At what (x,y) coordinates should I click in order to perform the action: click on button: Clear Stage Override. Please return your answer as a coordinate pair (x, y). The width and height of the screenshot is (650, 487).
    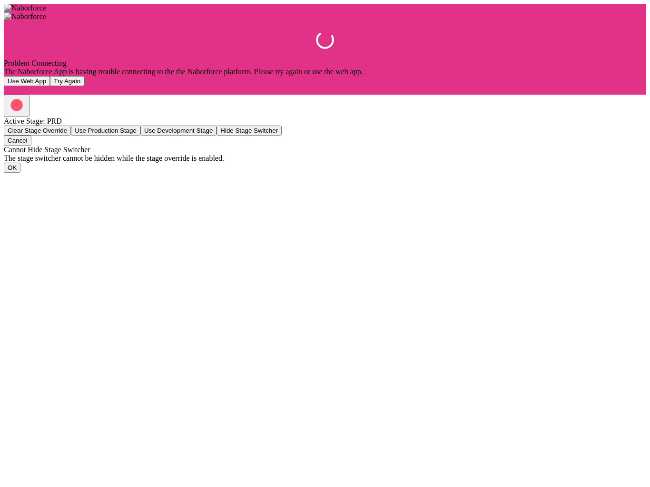
    Looking at the image, I should click on (37, 130).